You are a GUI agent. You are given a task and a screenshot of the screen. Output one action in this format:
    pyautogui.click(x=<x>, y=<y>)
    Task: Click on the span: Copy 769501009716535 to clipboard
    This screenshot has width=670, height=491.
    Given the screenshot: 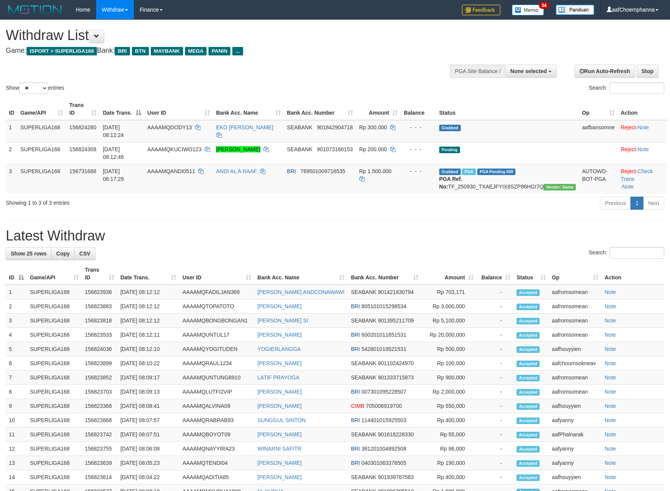 What is the action you would take?
    pyautogui.click(x=323, y=171)
    